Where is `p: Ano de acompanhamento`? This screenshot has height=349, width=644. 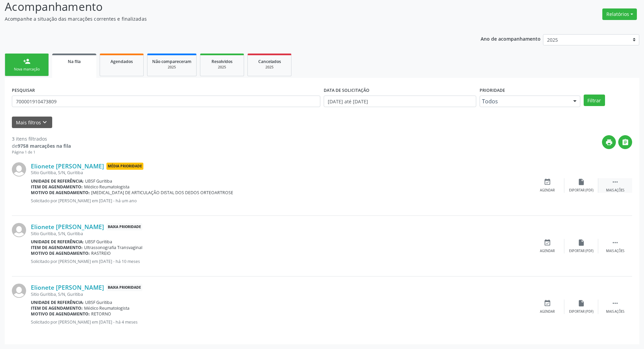
p: Ano de acompanhamento is located at coordinates (510, 38).